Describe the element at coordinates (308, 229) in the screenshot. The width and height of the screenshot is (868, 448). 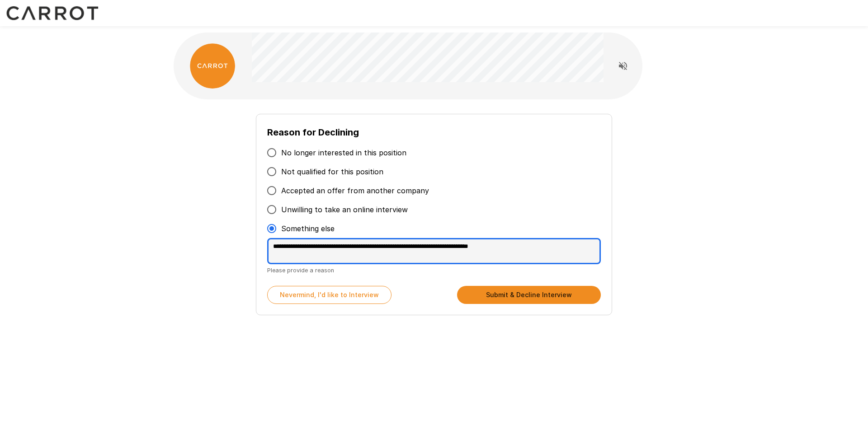
I see `span: Something else` at that location.